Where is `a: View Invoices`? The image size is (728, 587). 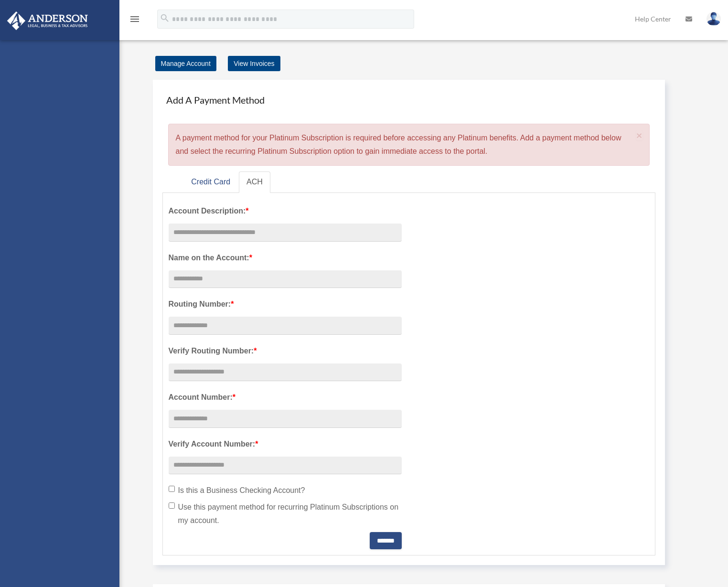
a: View Invoices is located at coordinates (254, 64).